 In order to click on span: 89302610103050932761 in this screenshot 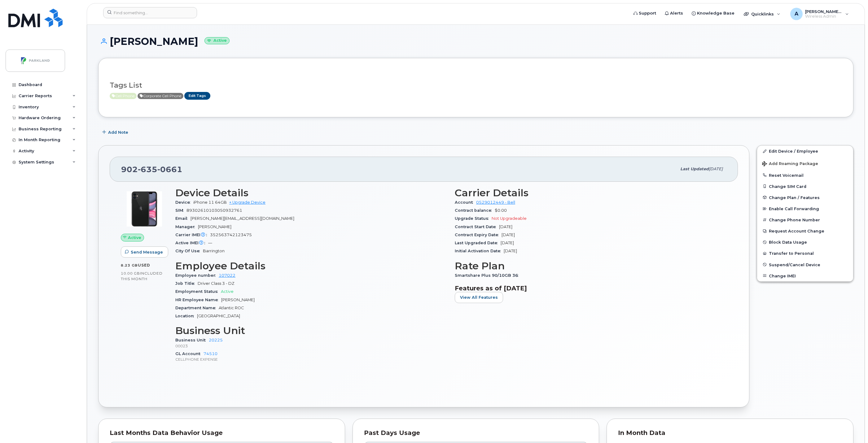, I will do `click(215, 210)`.